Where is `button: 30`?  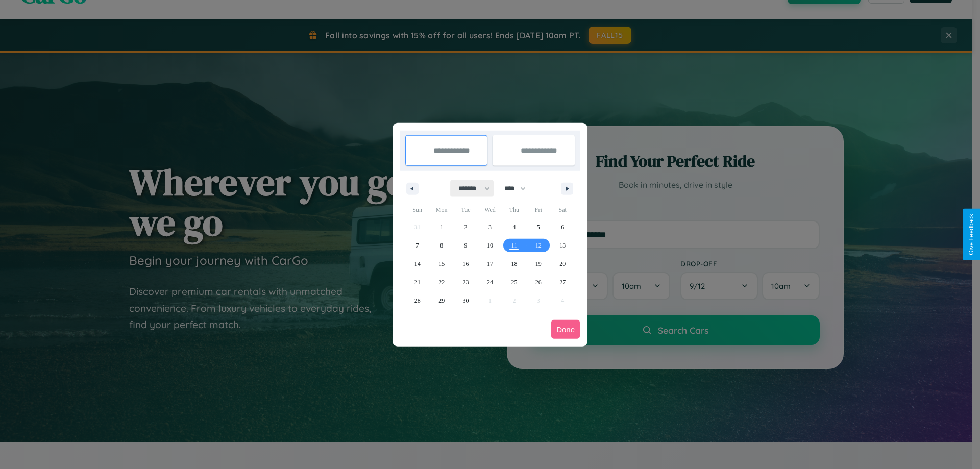
button: 30 is located at coordinates (466, 301).